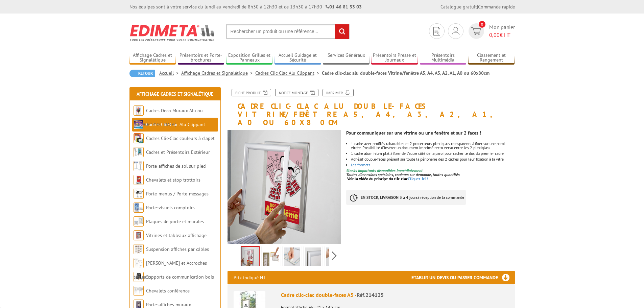 The height and width of the screenshot is (308, 644). Describe the element at coordinates (502, 35) in the screenshot. I see `span: € HT` at that location.